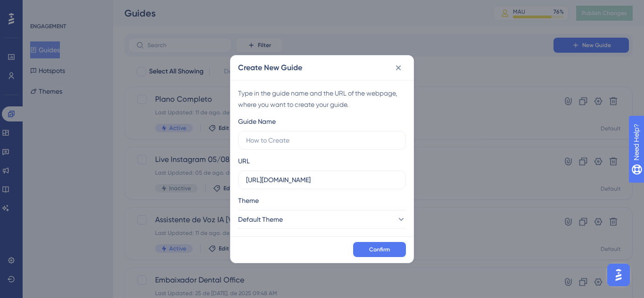 The height and width of the screenshot is (298, 644). Describe the element at coordinates (257, 121) in the screenshot. I see `div: Guide Name` at that location.